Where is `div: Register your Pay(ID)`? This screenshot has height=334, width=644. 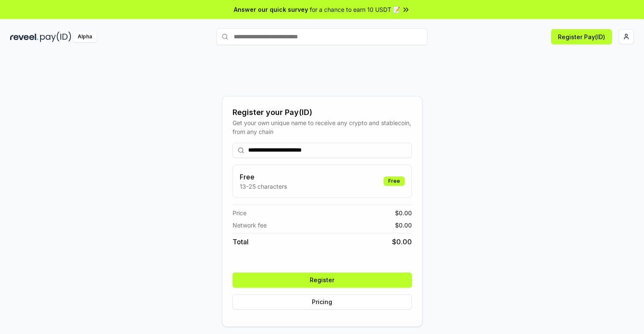 div: Register your Pay(ID) is located at coordinates (322, 113).